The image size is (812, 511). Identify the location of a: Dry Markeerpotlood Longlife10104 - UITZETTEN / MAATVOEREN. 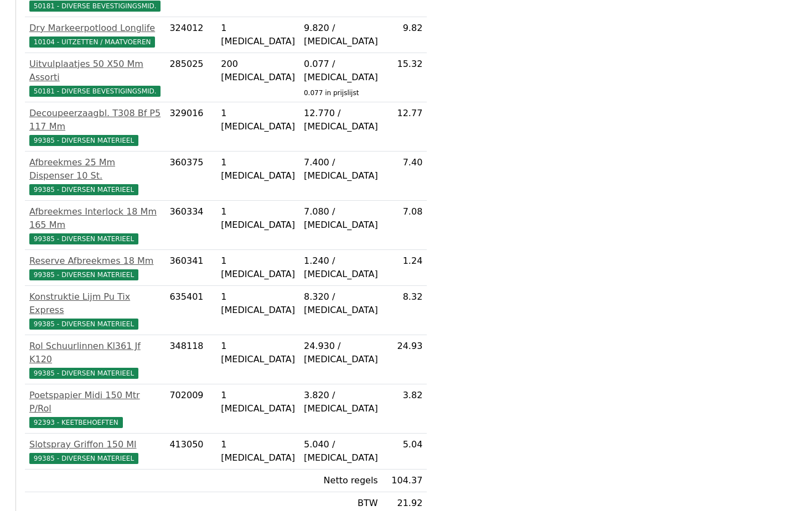
(94, 35).